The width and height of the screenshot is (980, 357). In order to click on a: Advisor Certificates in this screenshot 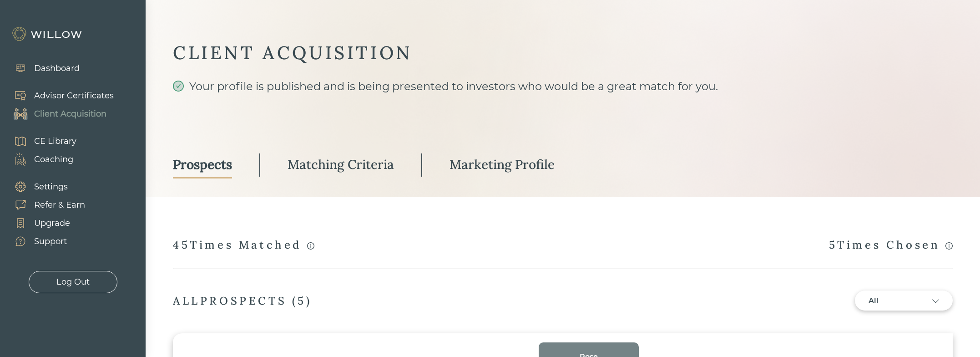, I will do `click(59, 95)`.